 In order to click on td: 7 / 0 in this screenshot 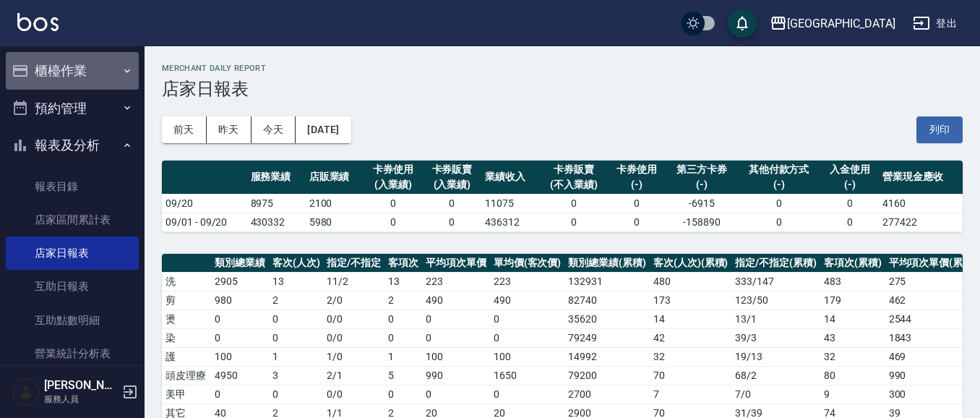, I will do `click(776, 394)`.